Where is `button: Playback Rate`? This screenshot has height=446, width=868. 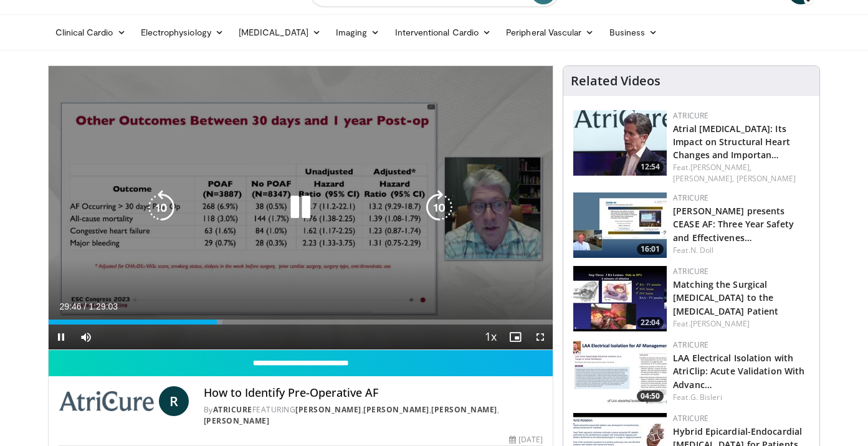
button: Playback Rate is located at coordinates (491, 337).